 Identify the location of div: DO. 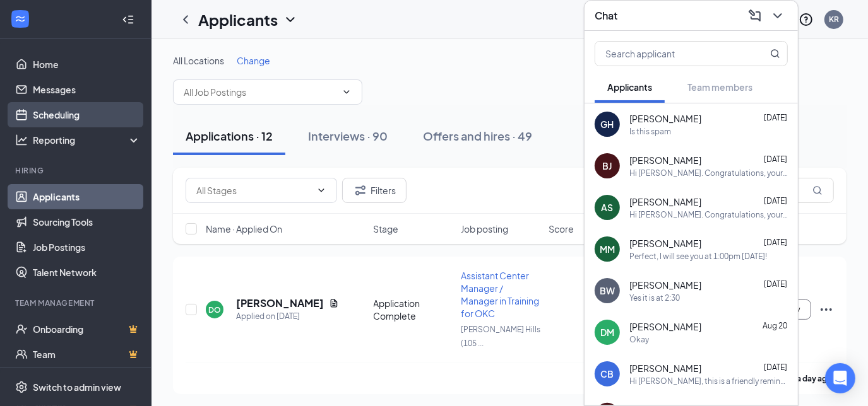
(214, 309).